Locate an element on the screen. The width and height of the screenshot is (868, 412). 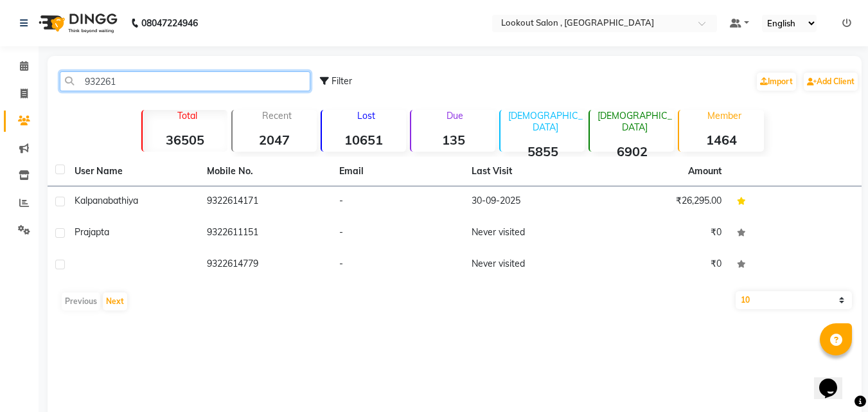
strong: 2047 is located at coordinates (274, 139).